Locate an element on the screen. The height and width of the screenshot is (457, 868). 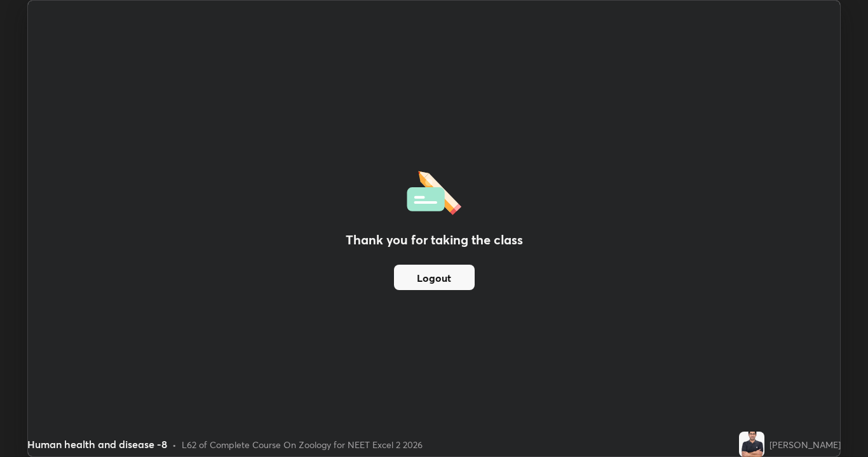
h2: Thank you for taking the class is located at coordinates (434, 240).